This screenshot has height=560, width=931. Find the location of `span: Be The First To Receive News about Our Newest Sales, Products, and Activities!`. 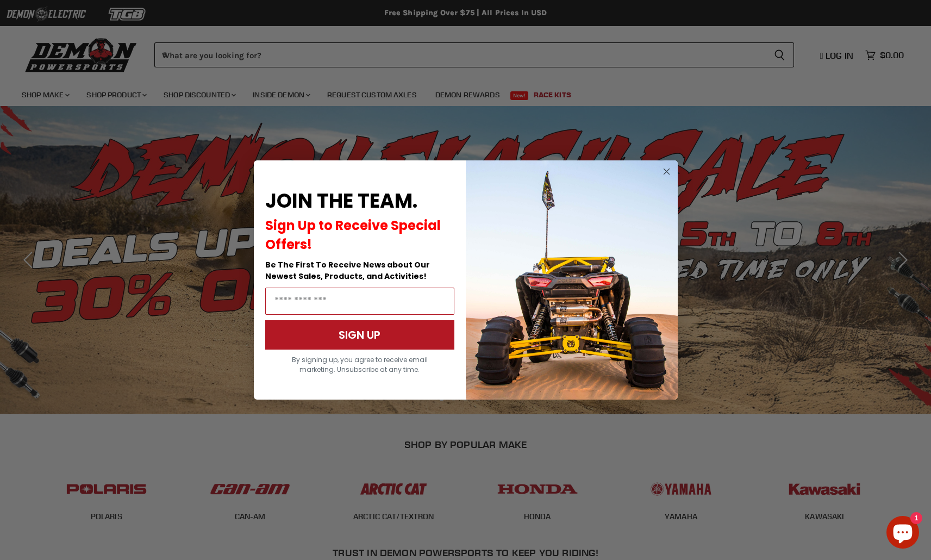

span: Be The First To Receive News about Our Newest Sales, Products, and Activities! is located at coordinates (347, 270).